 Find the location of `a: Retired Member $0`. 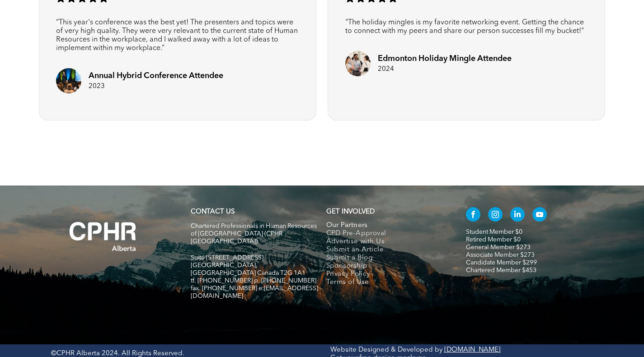

a: Retired Member $0 is located at coordinates (493, 240).